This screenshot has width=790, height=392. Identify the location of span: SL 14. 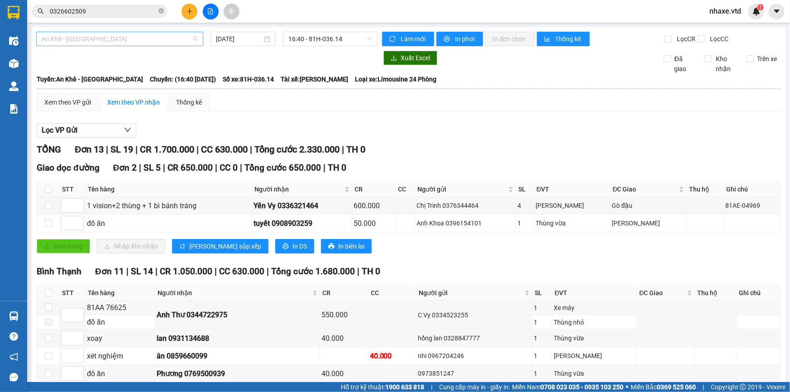
(142, 271).